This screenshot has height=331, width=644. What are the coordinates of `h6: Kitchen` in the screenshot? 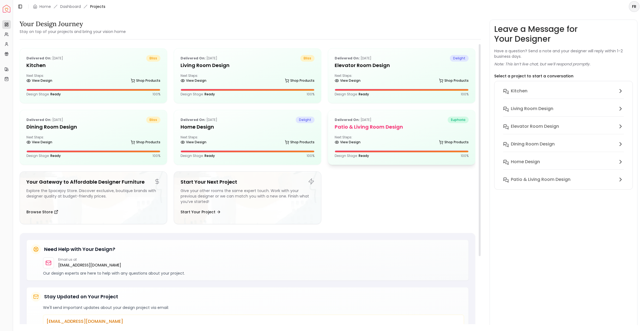 It's located at (519, 91).